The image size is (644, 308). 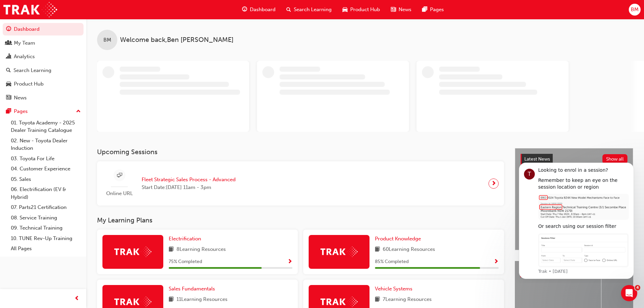 What do you see at coordinates (68, 64) in the screenshot?
I see `div: message notification from Trak, 2w ago. Looking to enrol in a session? Remember to keep an eye on...` at bounding box center [68, 64].